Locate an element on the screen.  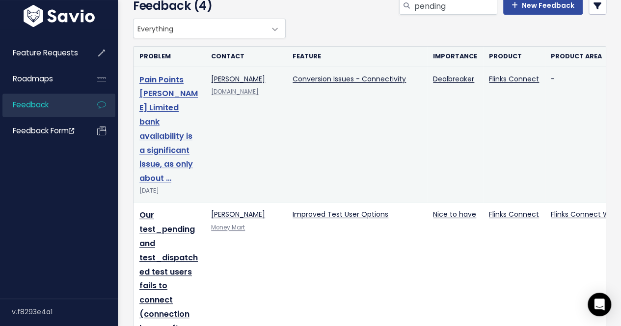
span: Roadmaps is located at coordinates (33, 79).